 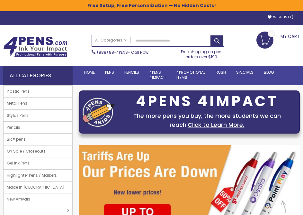 I want to click on img: 4Pens Custom Pens and Promotional Products, so click(x=35, y=47).